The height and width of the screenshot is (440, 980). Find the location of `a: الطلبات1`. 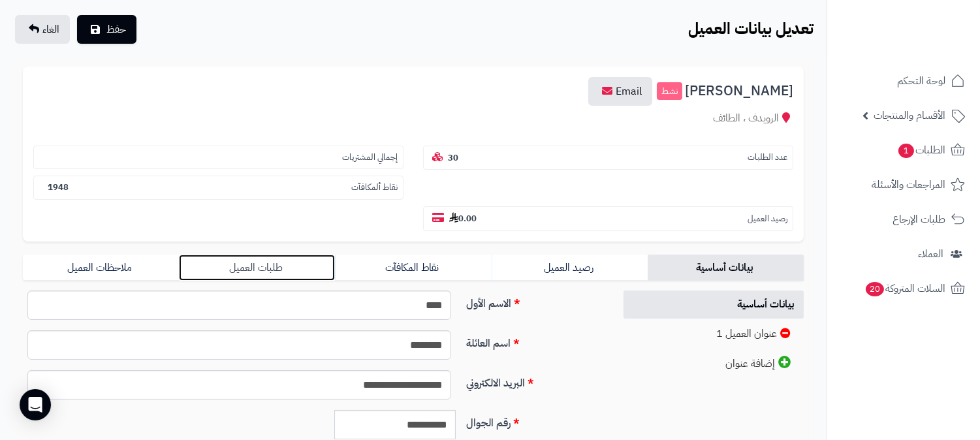

a: الطلبات1 is located at coordinates (904, 150).